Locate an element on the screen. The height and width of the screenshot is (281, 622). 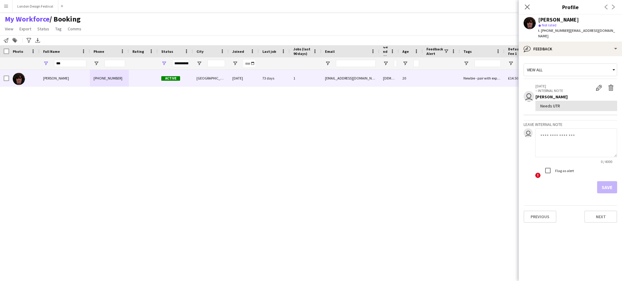
span: £14.50 is located at coordinates (513, 78).